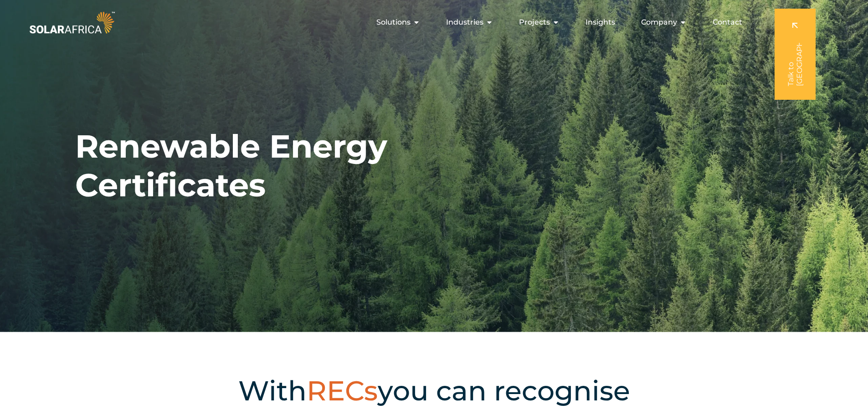  Describe the element at coordinates (433, 22) in the screenshot. I see `div: Menu Toggle` at that location.